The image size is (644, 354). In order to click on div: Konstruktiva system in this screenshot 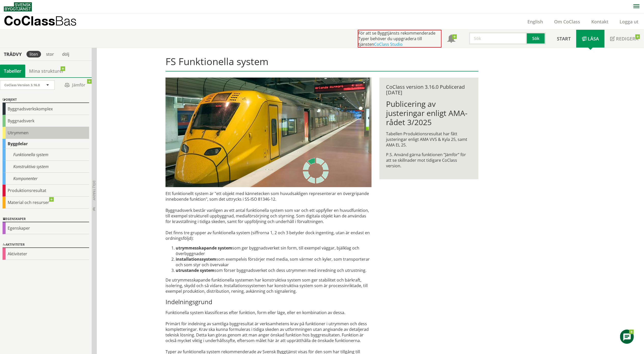, I will do `click(46, 167)`.